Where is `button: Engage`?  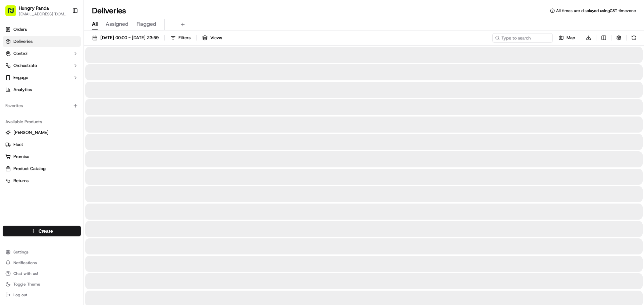 button: Engage is located at coordinates (42, 78).